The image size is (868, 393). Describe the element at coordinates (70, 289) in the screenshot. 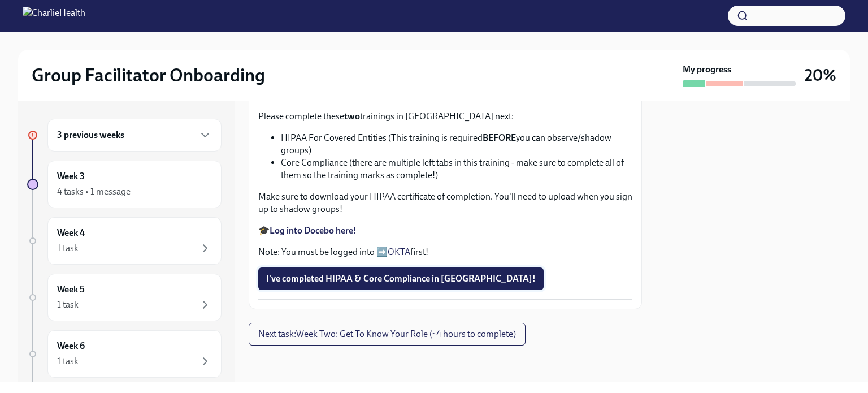

I see `h6: Week 5` at that location.